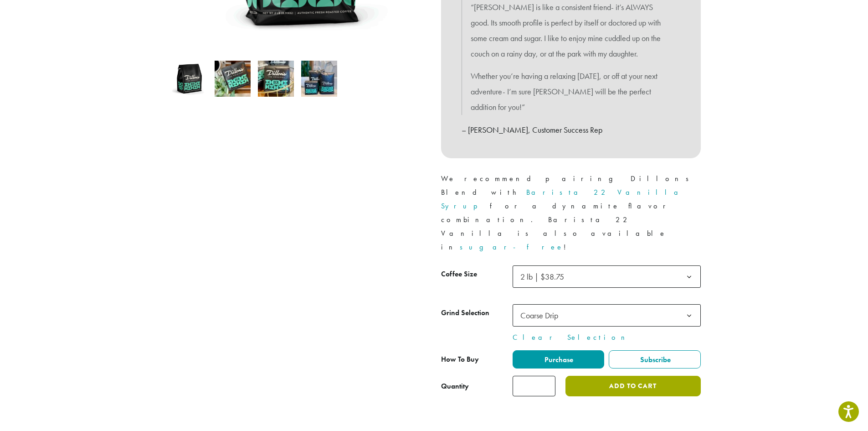  Describe the element at coordinates (455, 386) in the screenshot. I see `div: Quantity` at that location.